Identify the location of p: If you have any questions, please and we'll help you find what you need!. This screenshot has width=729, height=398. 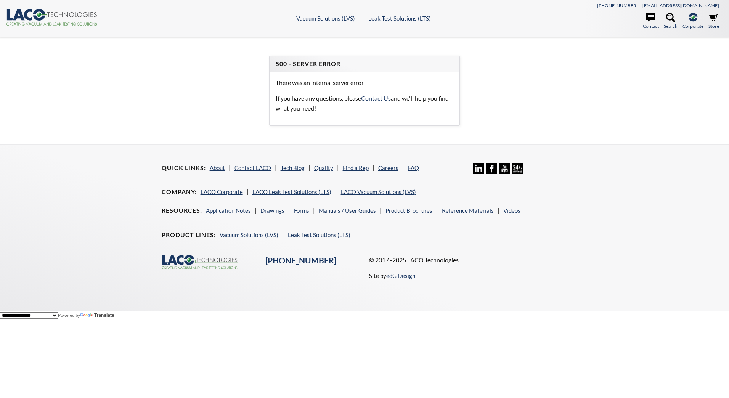
(365, 103).